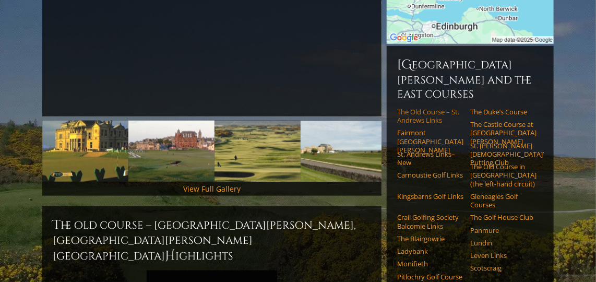 The width and height of the screenshot is (596, 282). What do you see at coordinates (430, 239) in the screenshot?
I see `a: The Blairgowrie` at bounding box center [430, 239].